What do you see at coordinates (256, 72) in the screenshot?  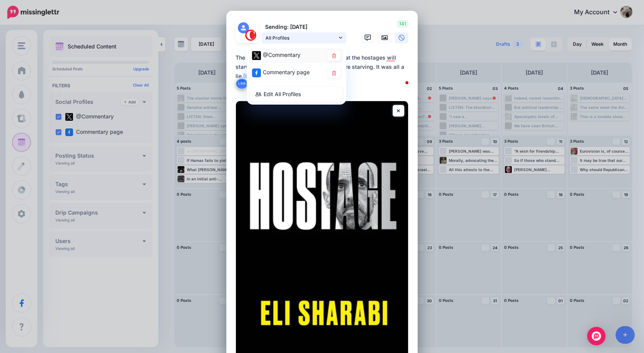 I see `img: facebook-square.png` at bounding box center [256, 72].